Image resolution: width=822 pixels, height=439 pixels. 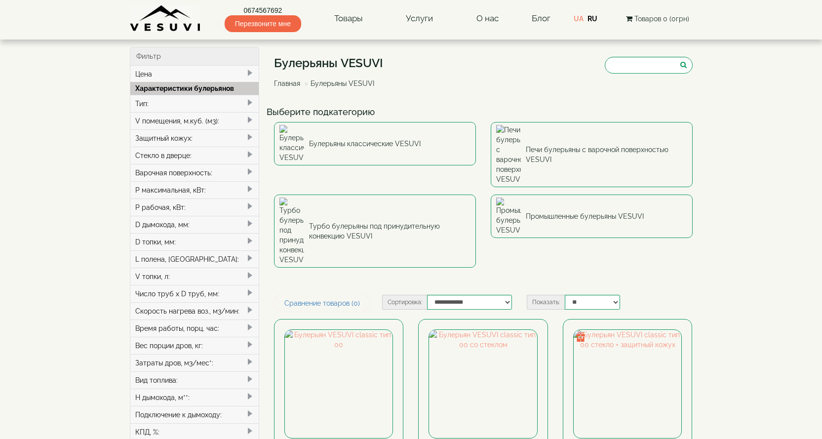 I want to click on a: Промышленные булерьяны VESUVI Промышленные булерьяны VESUVI, so click(x=592, y=216).